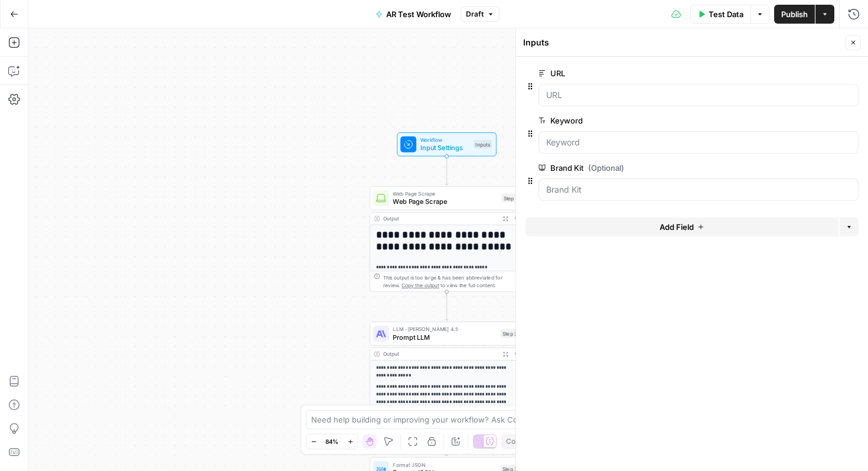  What do you see at coordinates (515, 441) in the screenshot?
I see `span: Copy` at bounding box center [515, 441].